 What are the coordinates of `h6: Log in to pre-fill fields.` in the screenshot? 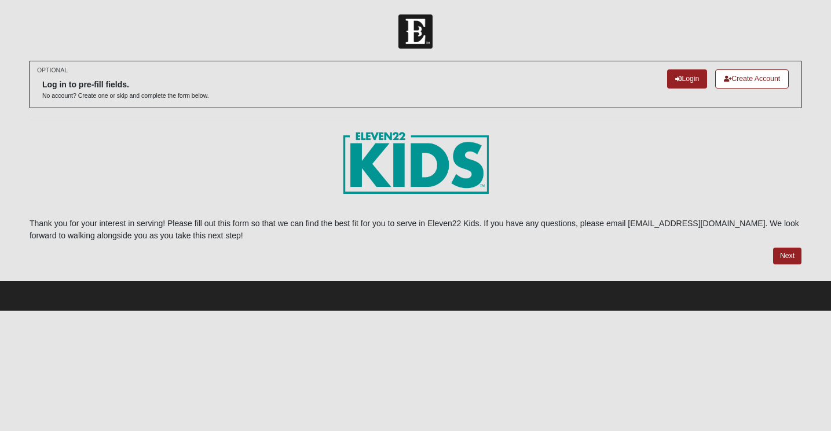 It's located at (126, 85).